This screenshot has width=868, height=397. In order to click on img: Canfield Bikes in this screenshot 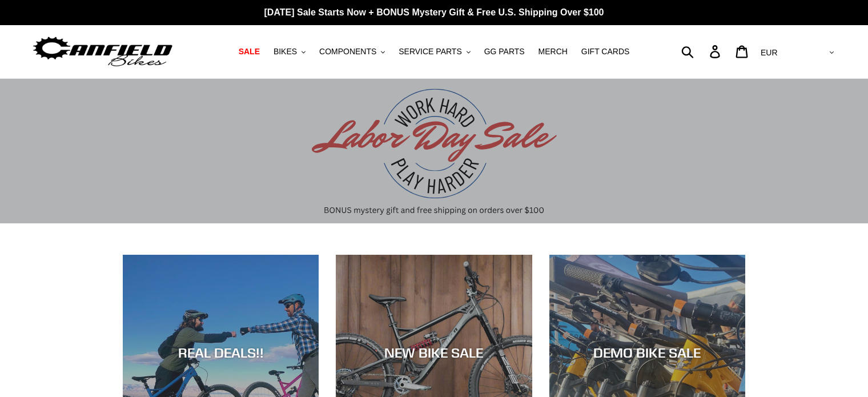, I will do `click(103, 52)`.